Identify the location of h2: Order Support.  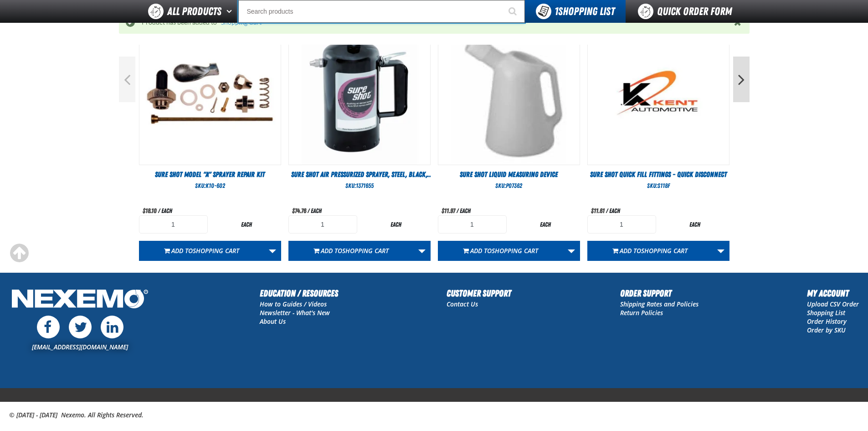
(659, 293).